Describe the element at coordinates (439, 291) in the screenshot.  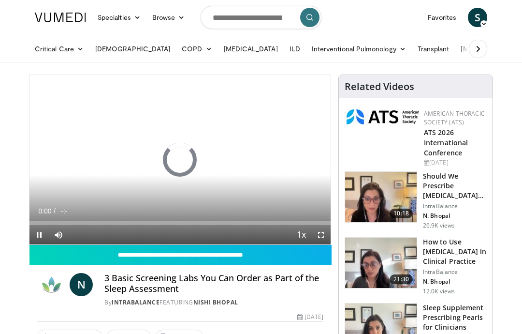
I see `p: 12.0K views` at that location.